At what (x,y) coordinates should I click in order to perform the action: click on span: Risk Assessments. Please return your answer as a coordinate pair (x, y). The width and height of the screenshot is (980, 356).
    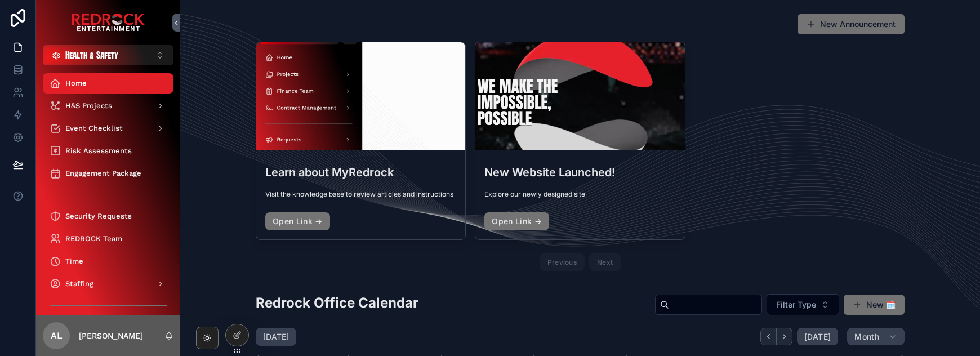
    Looking at the image, I should click on (98, 151).